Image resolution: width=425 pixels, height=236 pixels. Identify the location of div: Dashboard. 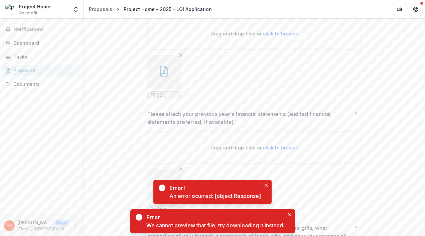
(44, 43).